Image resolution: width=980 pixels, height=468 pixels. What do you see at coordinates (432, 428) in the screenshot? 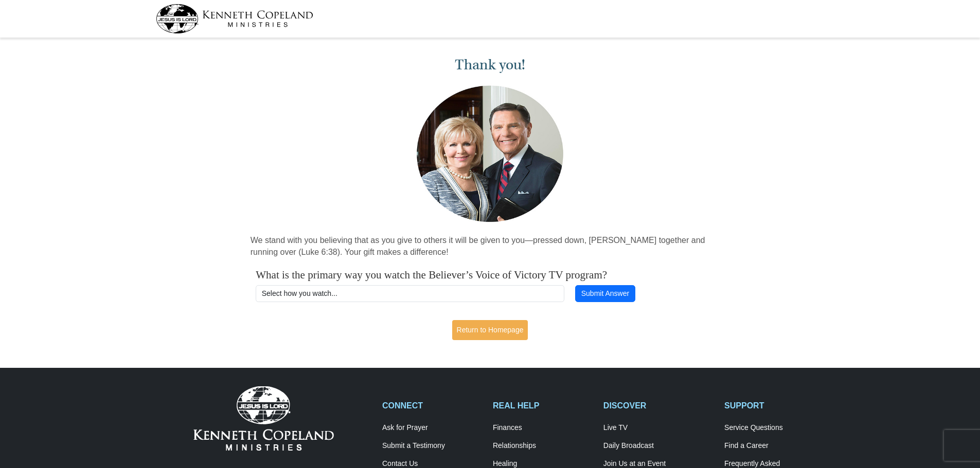
I see `a: Ask for Prayer` at bounding box center [432, 428].